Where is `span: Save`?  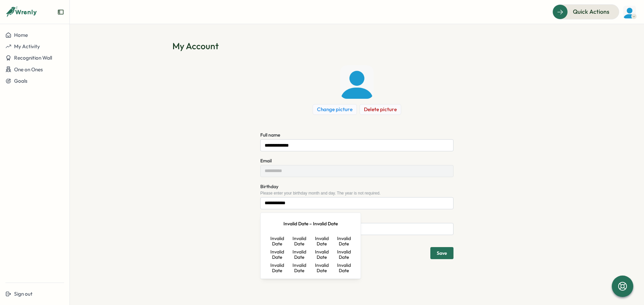
span: Save is located at coordinates (441, 253).